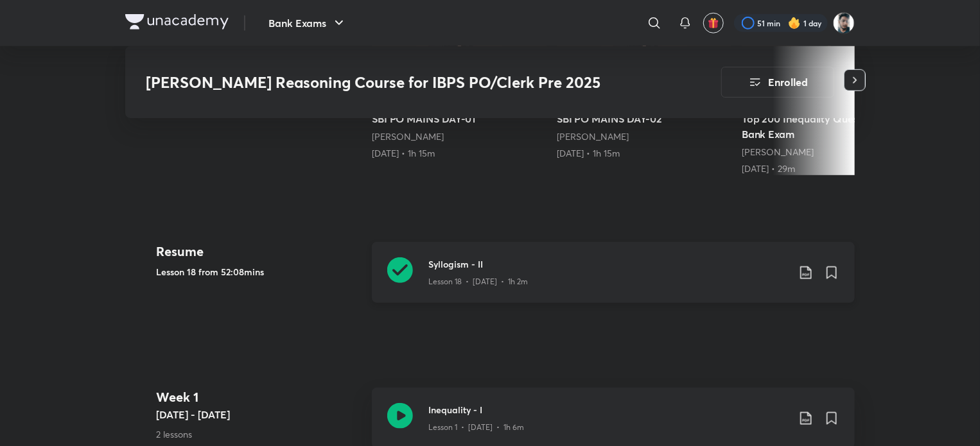  What do you see at coordinates (844, 23) in the screenshot?
I see `img: Snehasish Das` at bounding box center [844, 23].